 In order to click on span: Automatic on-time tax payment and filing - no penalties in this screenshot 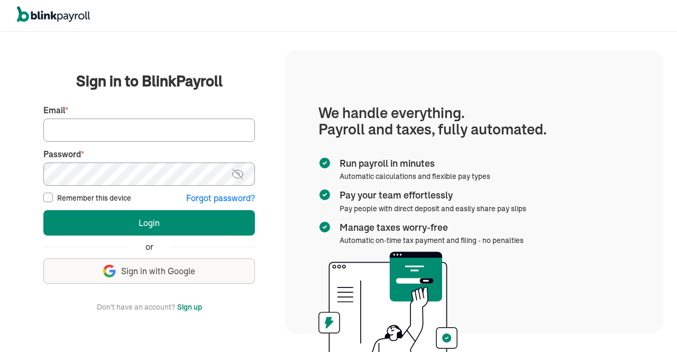, I will do `click(432, 240)`.